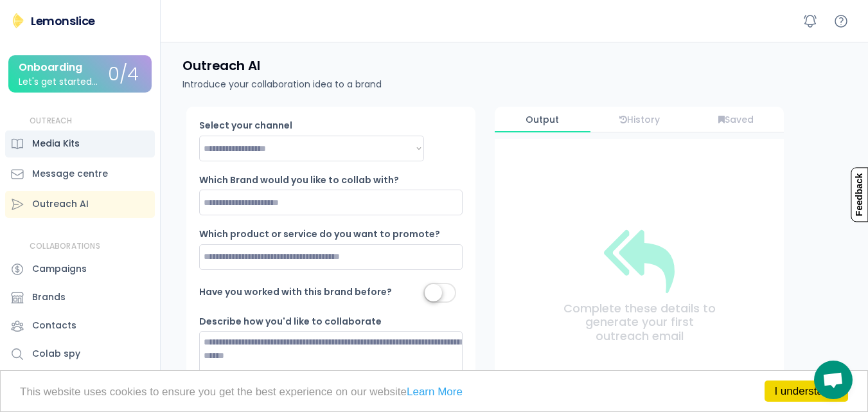 The image size is (868, 412). What do you see at coordinates (60, 204) in the screenshot?
I see `div: Outreach AI` at bounding box center [60, 204].